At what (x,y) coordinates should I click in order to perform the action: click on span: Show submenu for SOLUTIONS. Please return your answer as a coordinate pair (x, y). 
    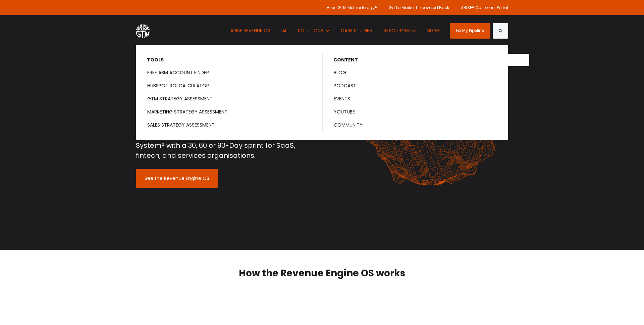
    Looking at the image, I should click on (298, 27).